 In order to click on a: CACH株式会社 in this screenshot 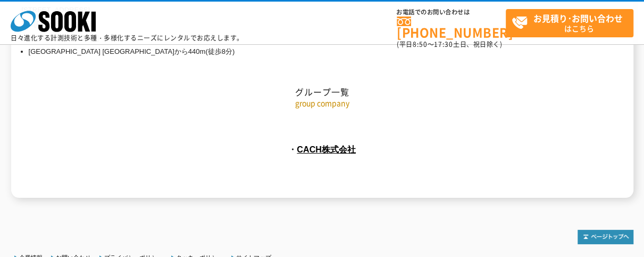, I will do `click(326, 149)`.